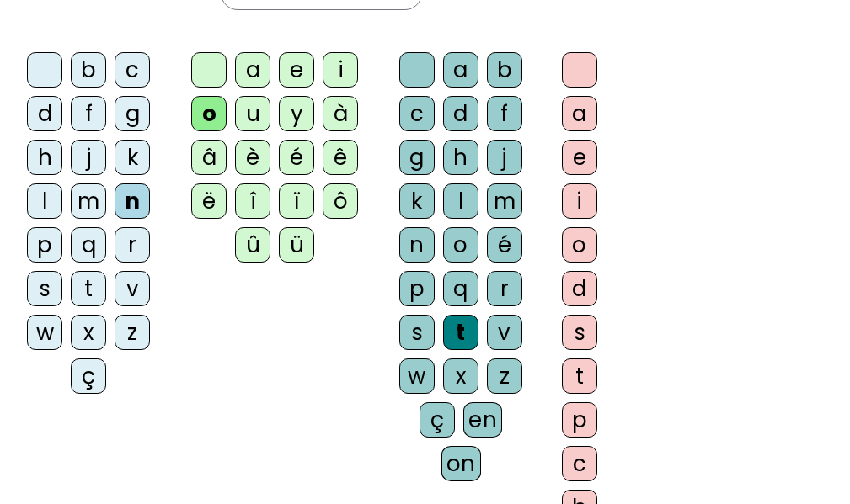 The image size is (850, 504). I want to click on div: ë, so click(209, 201).